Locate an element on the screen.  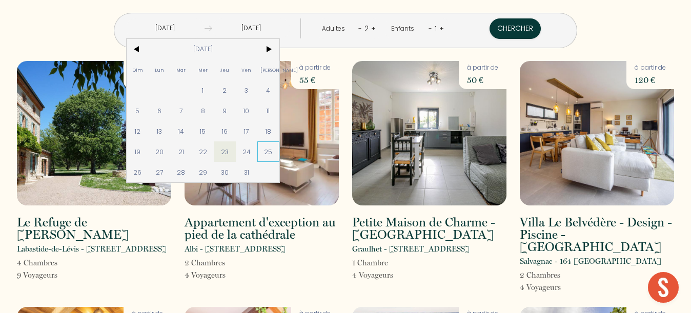
div: Adultes is located at coordinates (335, 29).